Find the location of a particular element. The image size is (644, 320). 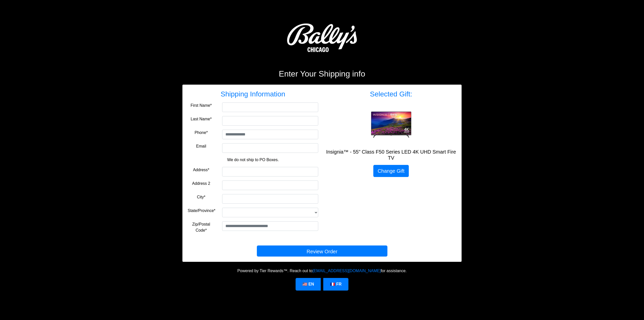

img: Insignia™ - 55" Class F50 Series LED 4K UHD Smart Fire TV is located at coordinates (391, 124).